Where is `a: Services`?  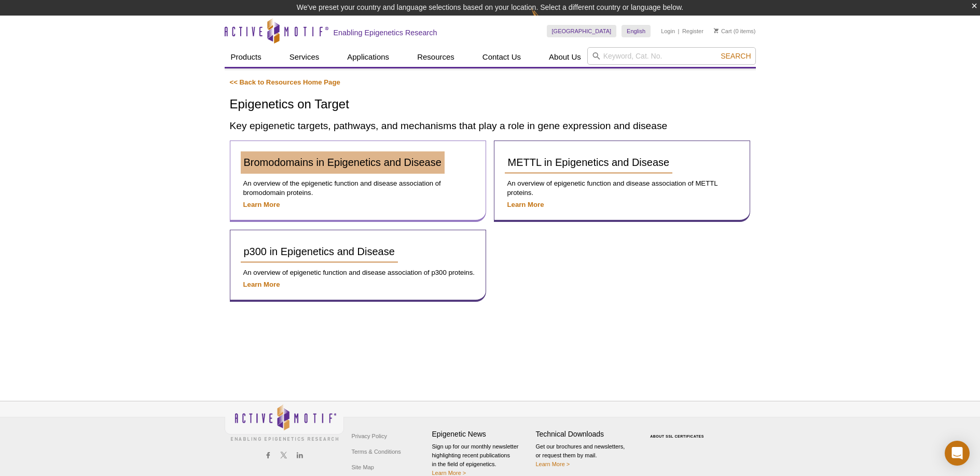 a: Services is located at coordinates (305, 57).